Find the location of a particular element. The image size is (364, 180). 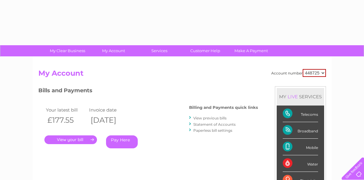

a: Customer Help is located at coordinates (205, 51).